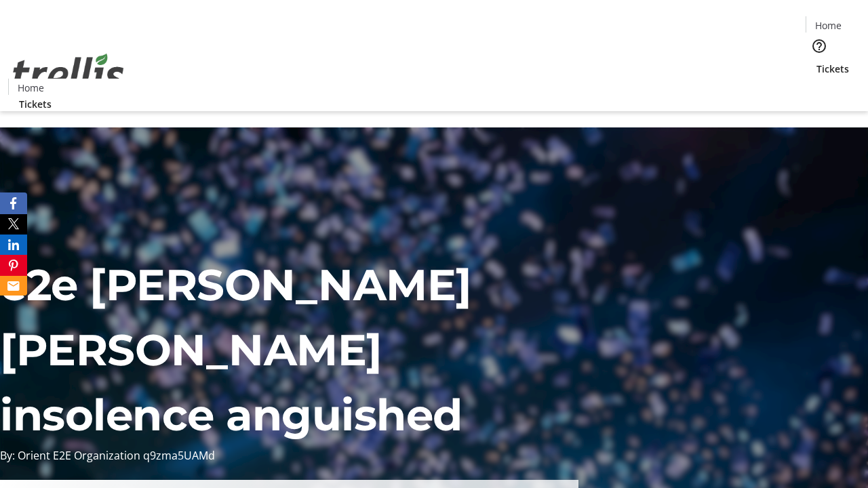 Image resolution: width=868 pixels, height=488 pixels. What do you see at coordinates (819, 89) in the screenshot?
I see `button: Cart` at bounding box center [819, 89].